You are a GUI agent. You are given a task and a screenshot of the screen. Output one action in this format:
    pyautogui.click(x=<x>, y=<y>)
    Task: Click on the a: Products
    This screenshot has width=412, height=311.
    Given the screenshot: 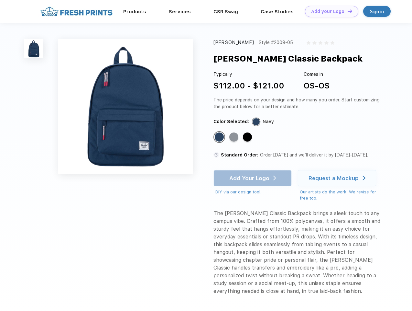 What is the action you would take?
    pyautogui.click(x=135, y=12)
    